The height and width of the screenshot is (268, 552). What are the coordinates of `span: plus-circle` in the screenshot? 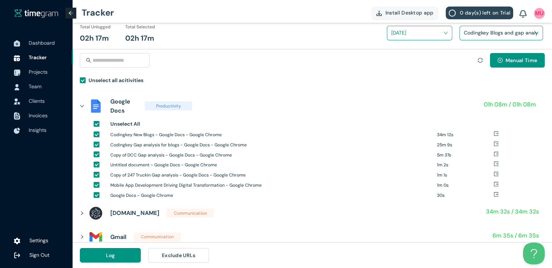 It's located at (500, 61).